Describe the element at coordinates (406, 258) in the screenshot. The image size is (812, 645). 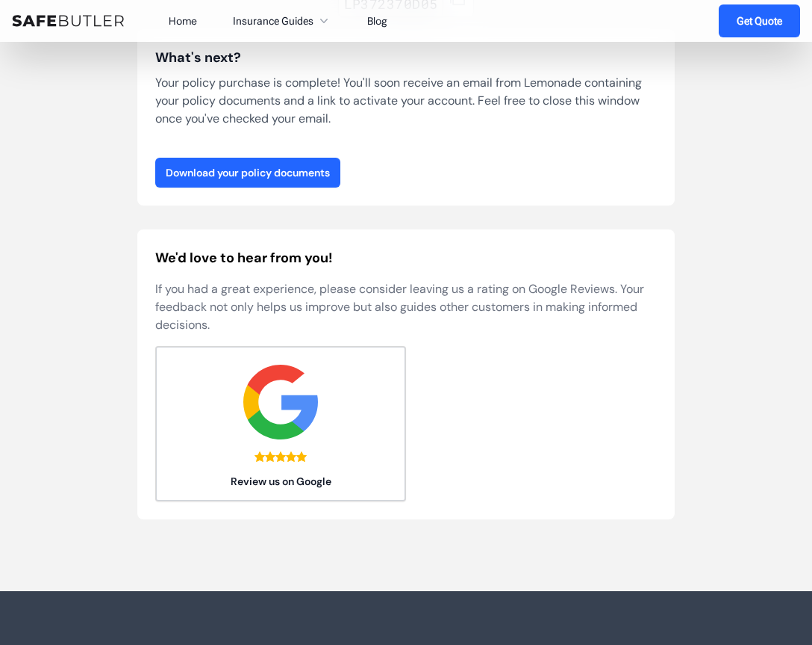
I see `h2: We'd love to hear from you!` at that location.